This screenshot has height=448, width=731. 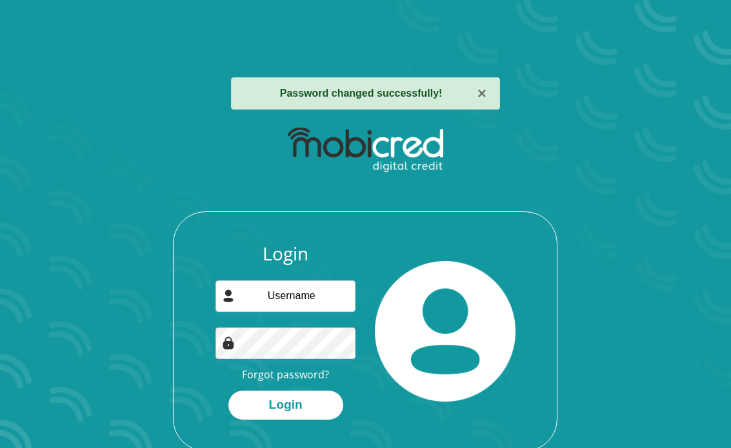 What do you see at coordinates (285, 254) in the screenshot?
I see `h3: Login` at bounding box center [285, 254].